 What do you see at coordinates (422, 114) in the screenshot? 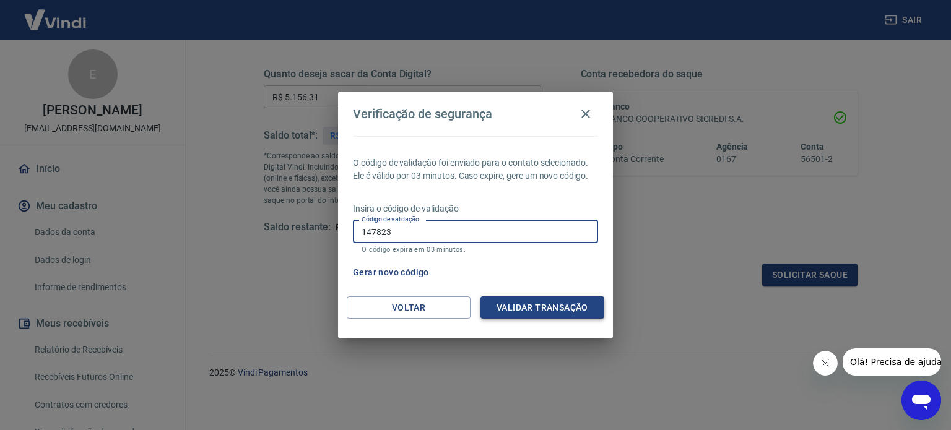
I see `h4: Verificação de segurança` at bounding box center [422, 114].